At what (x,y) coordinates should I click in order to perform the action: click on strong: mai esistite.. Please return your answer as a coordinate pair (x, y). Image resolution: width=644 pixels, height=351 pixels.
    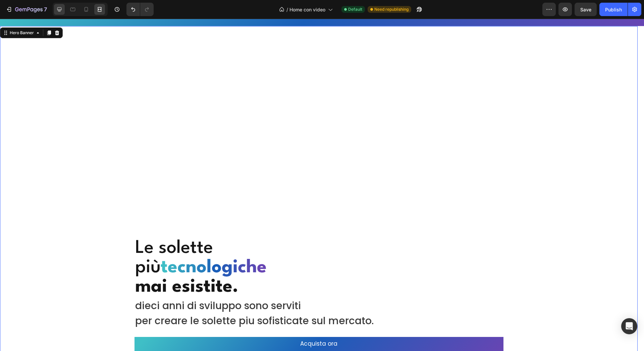
    Looking at the image, I should click on (187, 268).